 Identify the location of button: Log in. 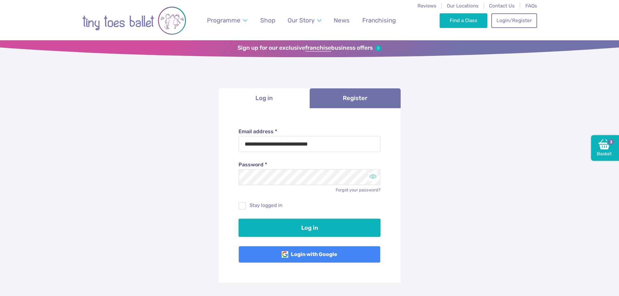
(309, 228).